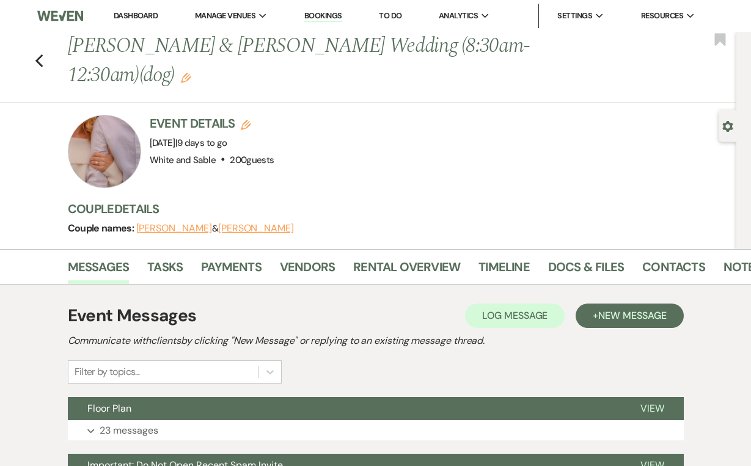  What do you see at coordinates (632, 315) in the screenshot?
I see `span: New Message` at bounding box center [632, 315].